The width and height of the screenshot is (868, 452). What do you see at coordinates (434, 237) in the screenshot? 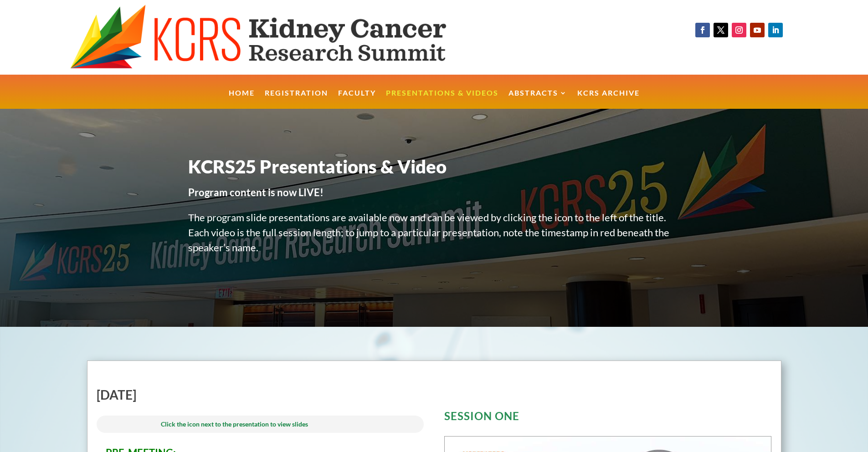
I see `p: The program slide presentations are available now and can be viewed by clicking the icon to the l...` at bounding box center [434, 237].